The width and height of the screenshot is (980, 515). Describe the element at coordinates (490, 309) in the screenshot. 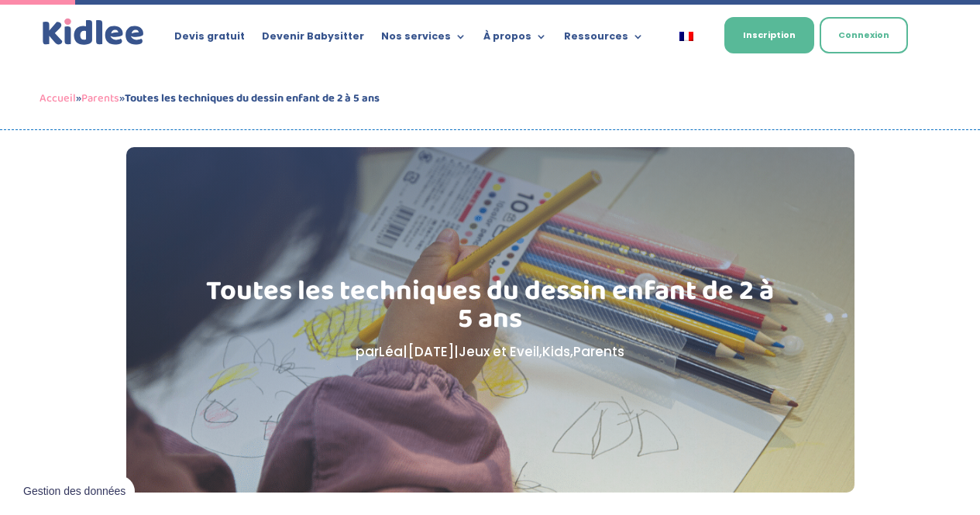

I see `h1: Toutes les techniques du dessin enfant de 2 à 5 ans` at that location.